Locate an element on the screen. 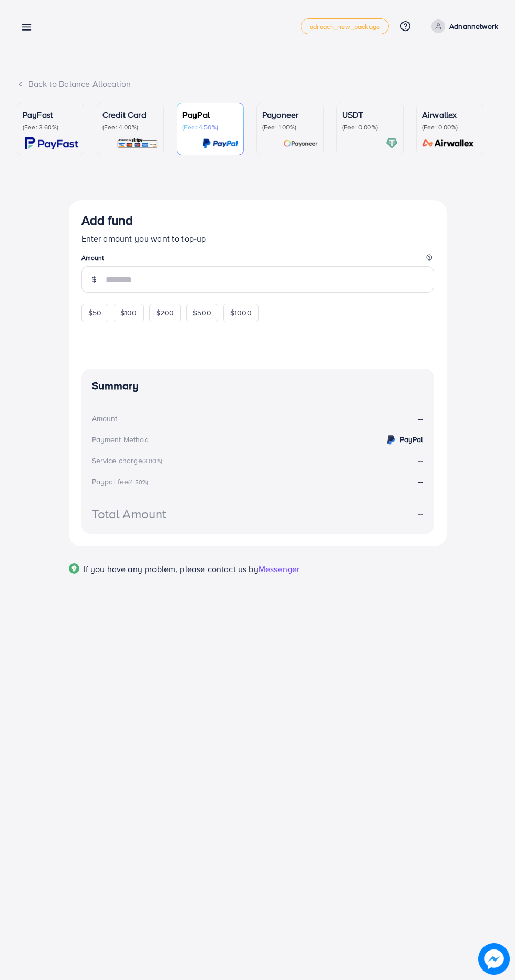 This screenshot has width=515, height=980. img: credit is located at coordinates (391, 440).